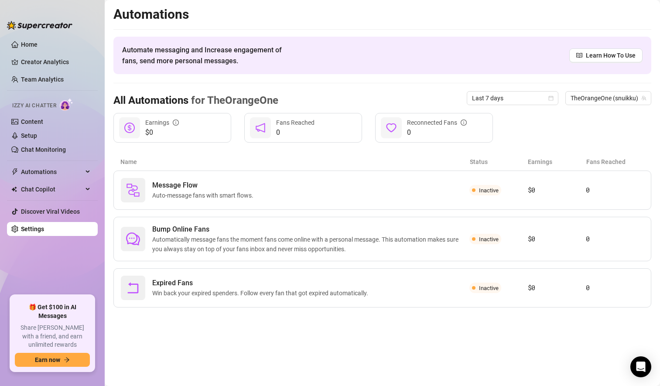  Describe the element at coordinates (162, 123) in the screenshot. I see `div: Earnings` at that location.